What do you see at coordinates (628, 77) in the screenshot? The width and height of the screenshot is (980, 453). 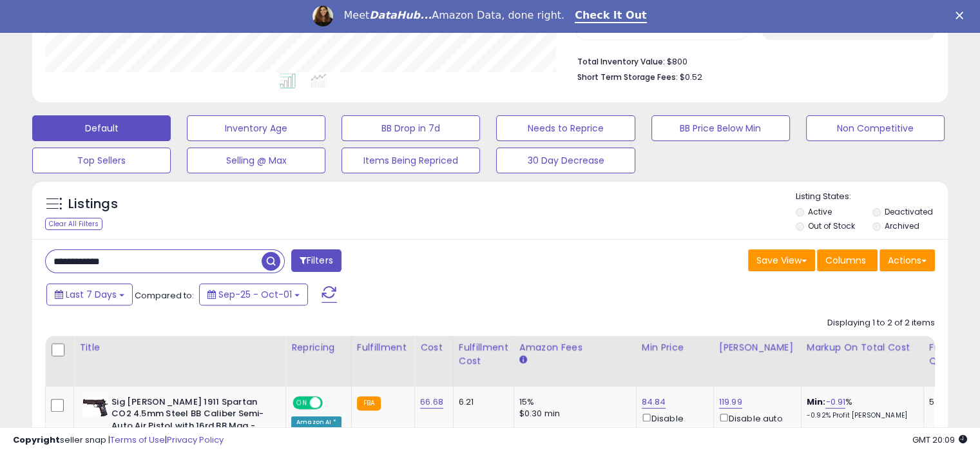 I see `b: Short Term Storage Fees:` at bounding box center [628, 77].